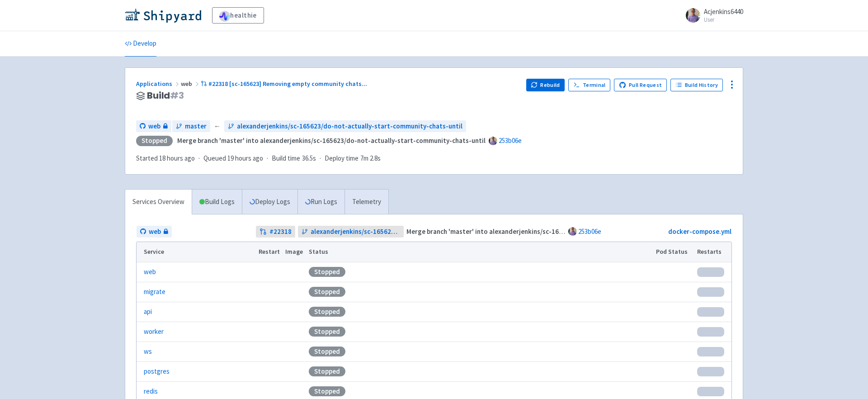 This screenshot has width=868, height=399. Describe the element at coordinates (700, 231) in the screenshot. I see `a: docker-compose.yml` at that location.